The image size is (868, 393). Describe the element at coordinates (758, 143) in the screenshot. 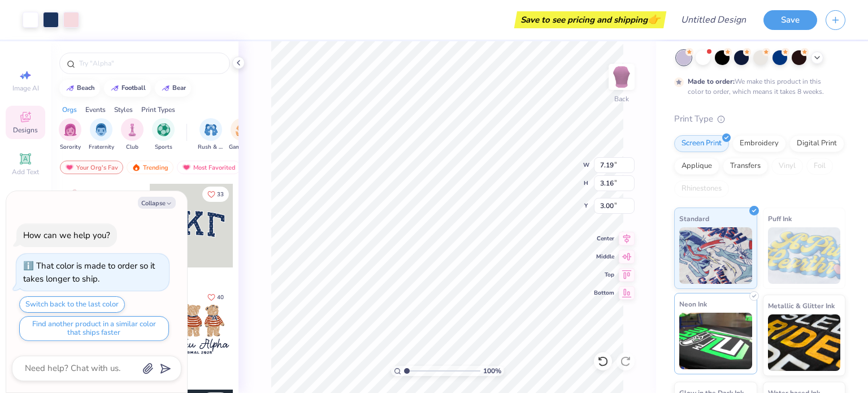

I see `div: Embroidery` at that location.